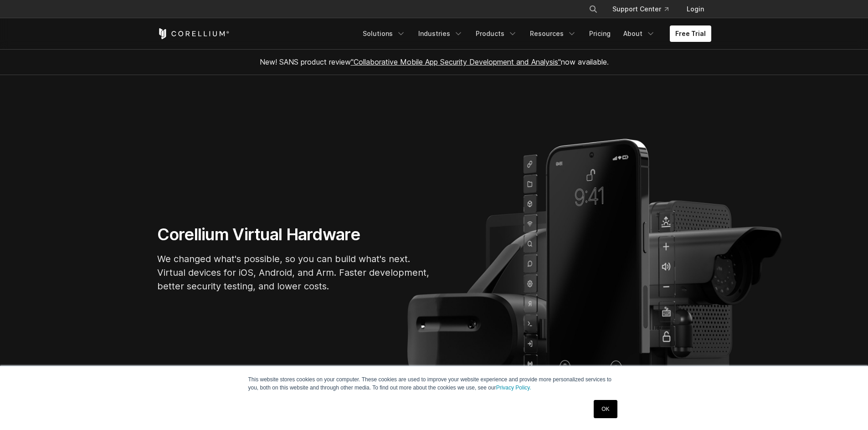 This screenshot has height=430, width=868. I want to click on button: Search, so click(593, 9).